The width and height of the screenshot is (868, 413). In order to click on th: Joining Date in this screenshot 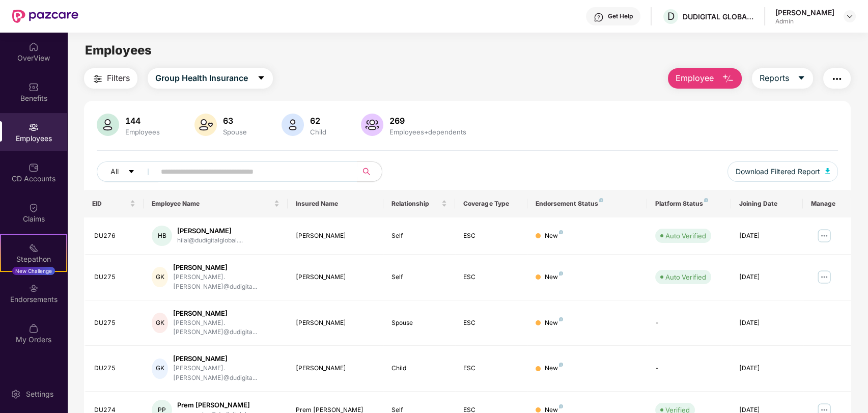, I will do `click(767, 203)`.